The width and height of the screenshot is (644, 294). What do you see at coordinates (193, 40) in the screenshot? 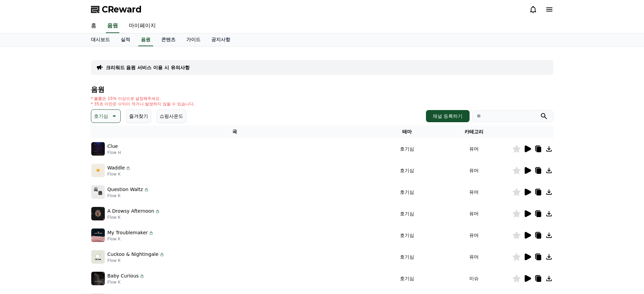
I see `a: 가이드` at bounding box center [193, 40].